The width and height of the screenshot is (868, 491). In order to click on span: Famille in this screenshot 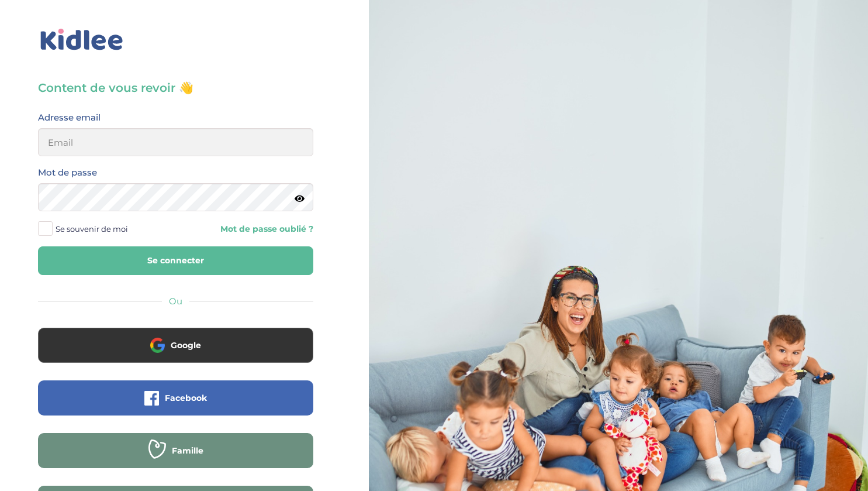, I will do `click(188, 450)`.